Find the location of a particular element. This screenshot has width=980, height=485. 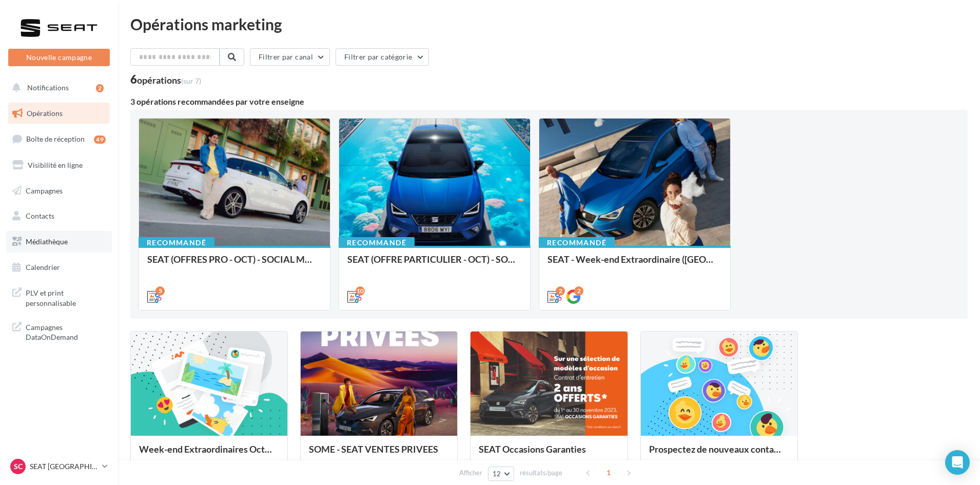

span: 12 is located at coordinates (497, 474).